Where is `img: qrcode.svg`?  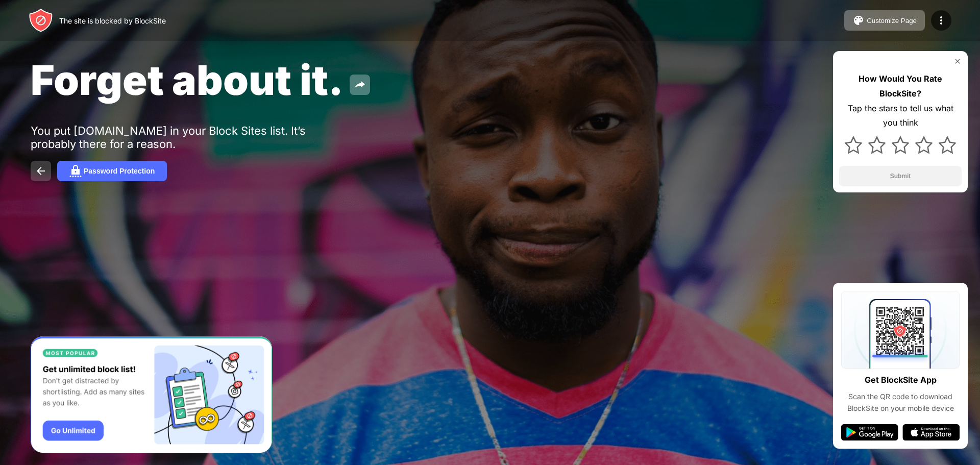 img: qrcode.svg is located at coordinates (900, 329).